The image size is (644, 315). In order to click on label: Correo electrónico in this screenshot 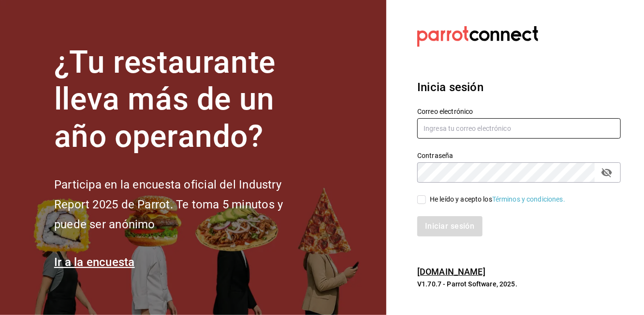, I will do `click(519, 112)`.